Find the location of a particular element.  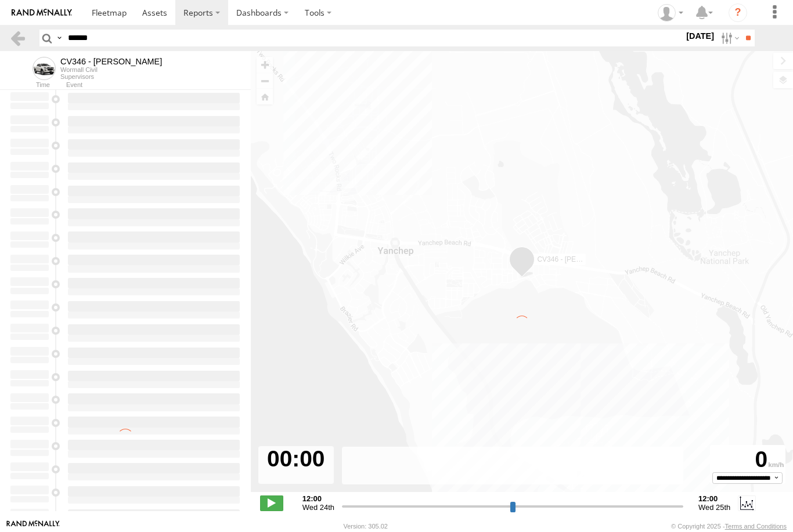

div: 0 is located at coordinates (748, 460).